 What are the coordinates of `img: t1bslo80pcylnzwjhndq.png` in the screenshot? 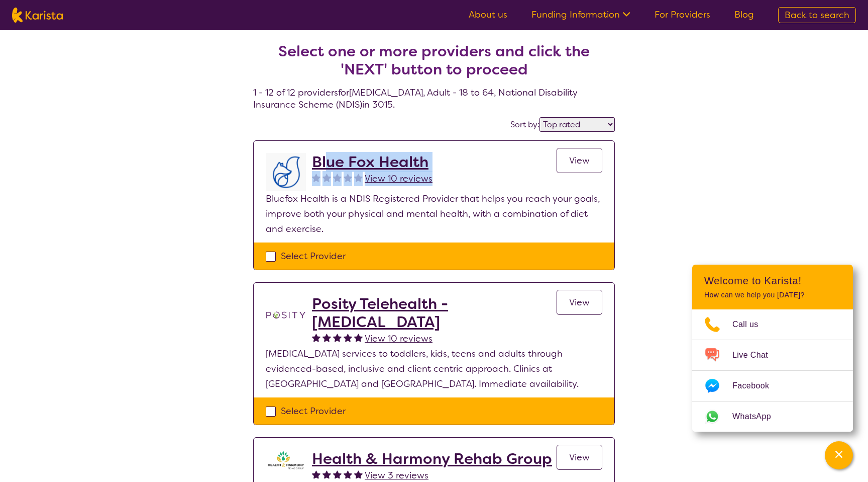 It's located at (286, 315).